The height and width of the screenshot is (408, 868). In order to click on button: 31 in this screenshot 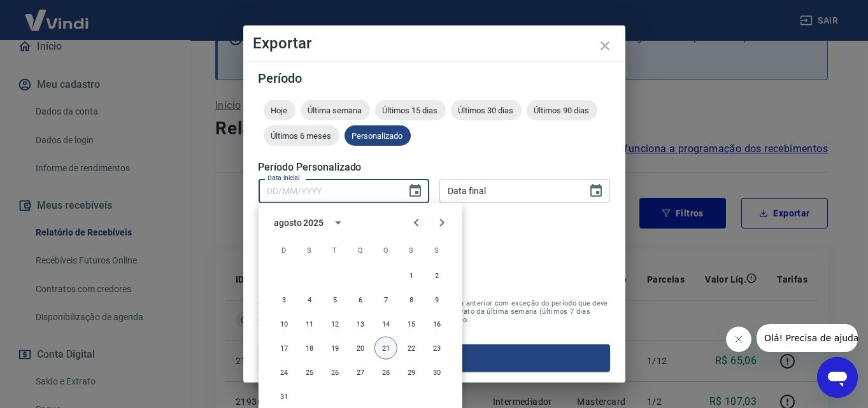, I will do `click(284, 396)`.